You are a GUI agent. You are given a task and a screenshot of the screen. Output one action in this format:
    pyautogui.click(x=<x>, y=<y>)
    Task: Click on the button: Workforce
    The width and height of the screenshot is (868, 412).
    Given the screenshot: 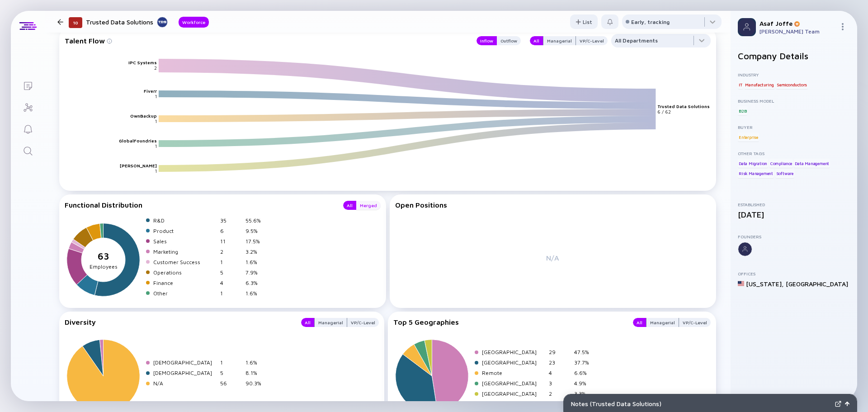 What is the action you would take?
    pyautogui.click(x=194, y=22)
    